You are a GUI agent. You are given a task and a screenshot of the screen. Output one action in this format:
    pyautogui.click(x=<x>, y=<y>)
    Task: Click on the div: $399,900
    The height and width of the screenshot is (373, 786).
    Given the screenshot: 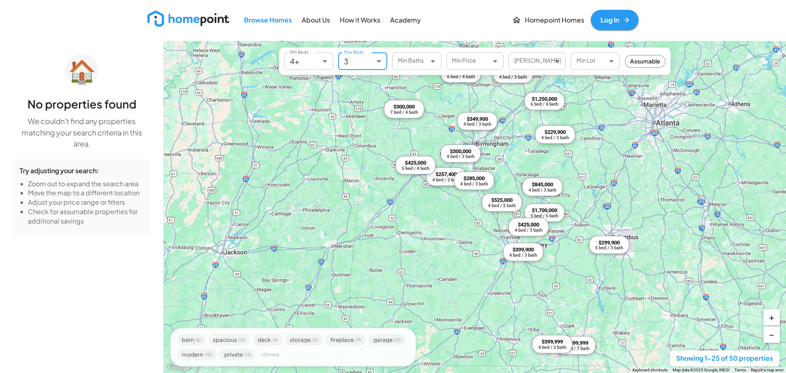 What is the action you would take?
    pyautogui.click(x=523, y=250)
    